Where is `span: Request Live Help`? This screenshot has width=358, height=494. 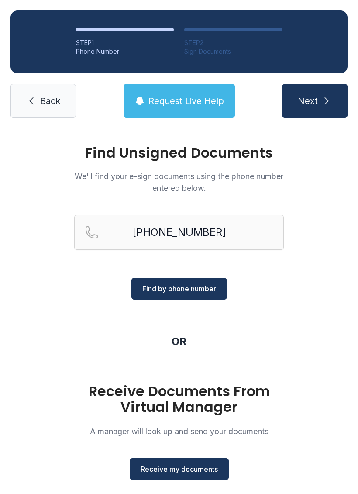 span: Request Live Help is located at coordinates (186, 101).